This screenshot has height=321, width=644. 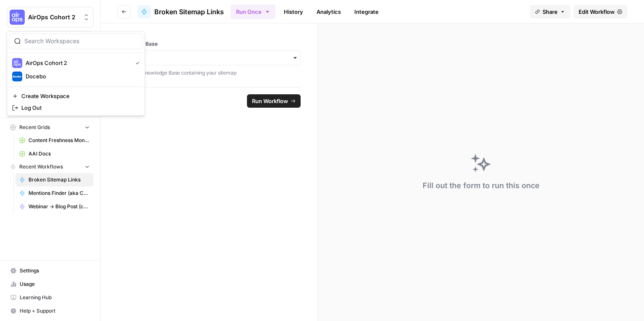 What do you see at coordinates (366, 12) in the screenshot?
I see `a: Integrate` at bounding box center [366, 12].